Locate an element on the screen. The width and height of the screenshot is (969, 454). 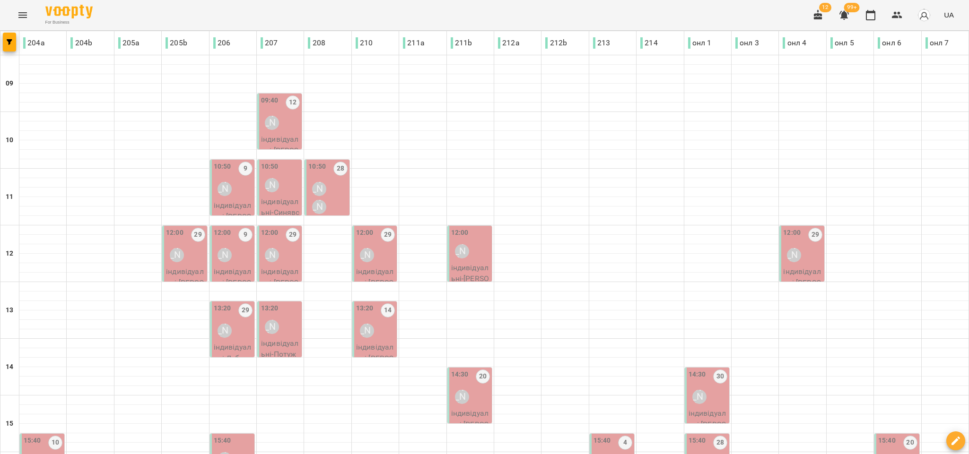
p: 204а is located at coordinates (34, 43).